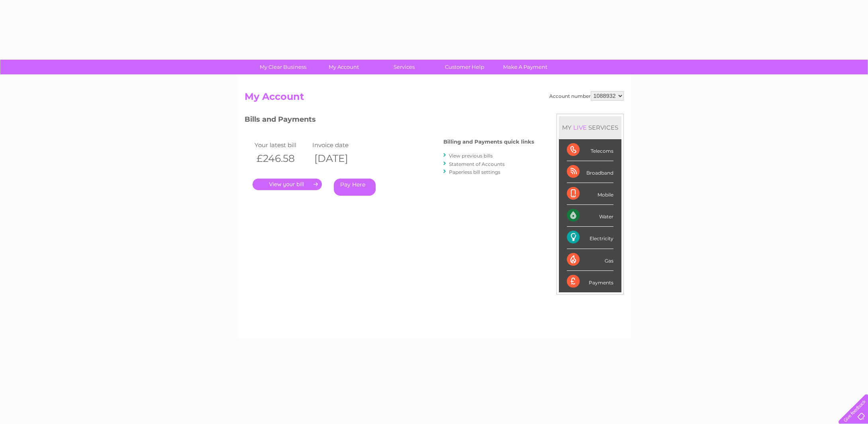 Image resolution: width=868 pixels, height=424 pixels. Describe the element at coordinates (475, 172) in the screenshot. I see `a: Paperless bill settings` at that location.